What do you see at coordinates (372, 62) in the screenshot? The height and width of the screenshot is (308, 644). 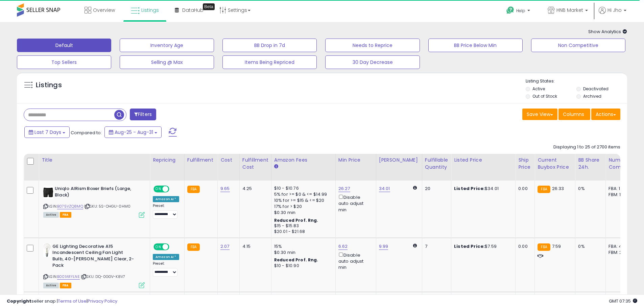 I see `button: 30 Day Decrease` at bounding box center [372, 62].